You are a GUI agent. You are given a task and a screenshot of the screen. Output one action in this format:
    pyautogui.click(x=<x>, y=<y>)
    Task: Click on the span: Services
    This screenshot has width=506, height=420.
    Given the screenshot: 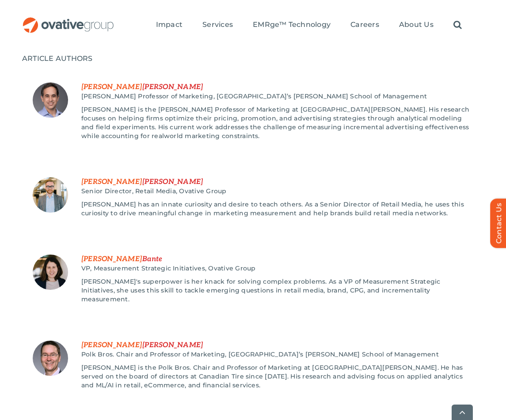 What is the action you would take?
    pyautogui.click(x=217, y=25)
    